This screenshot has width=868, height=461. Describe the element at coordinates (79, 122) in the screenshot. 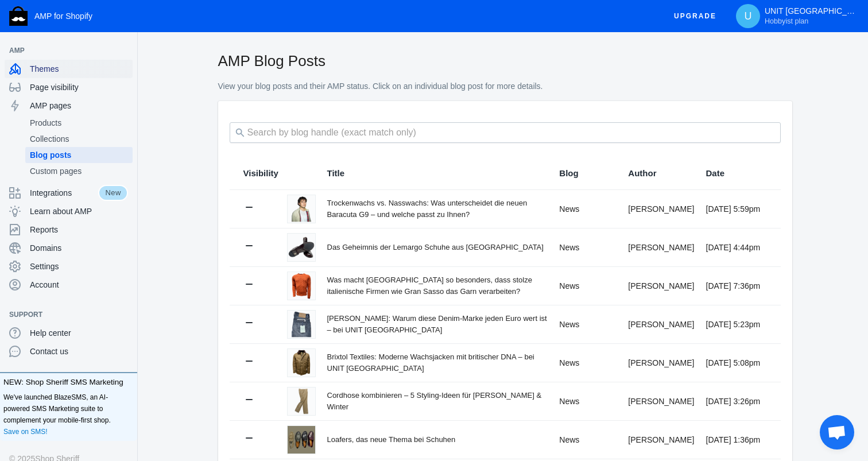

I see `span: Products` at that location.